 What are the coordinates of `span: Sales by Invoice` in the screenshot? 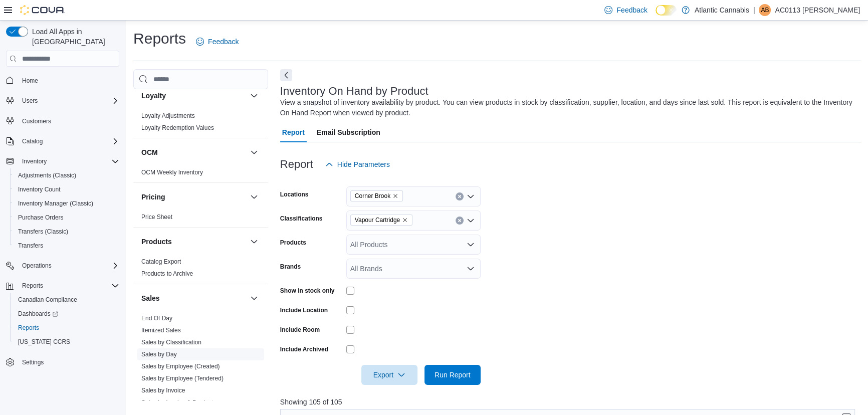 It's located at (163, 391).